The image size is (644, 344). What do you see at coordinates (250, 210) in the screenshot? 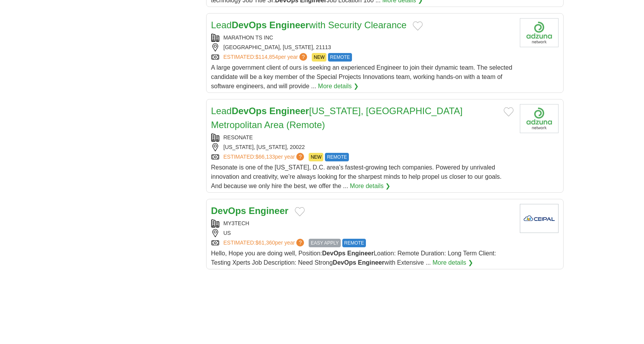
I see `a: DevOps Engineer` at bounding box center [250, 210].